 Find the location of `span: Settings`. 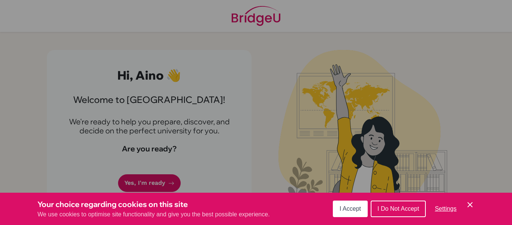

span: Settings is located at coordinates (446, 208).